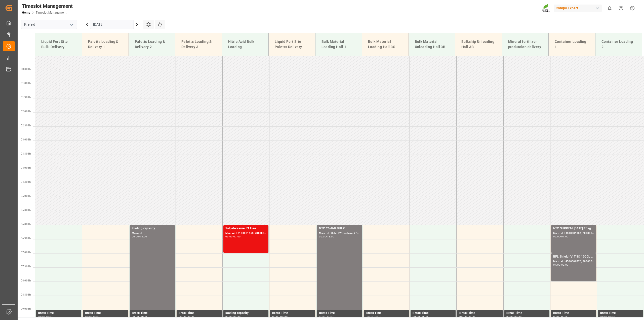 Image resolution: width=644 pixels, height=320 pixels. What do you see at coordinates (25, 69) in the screenshot?
I see `span: 00:30 Hr` at bounding box center [25, 69].